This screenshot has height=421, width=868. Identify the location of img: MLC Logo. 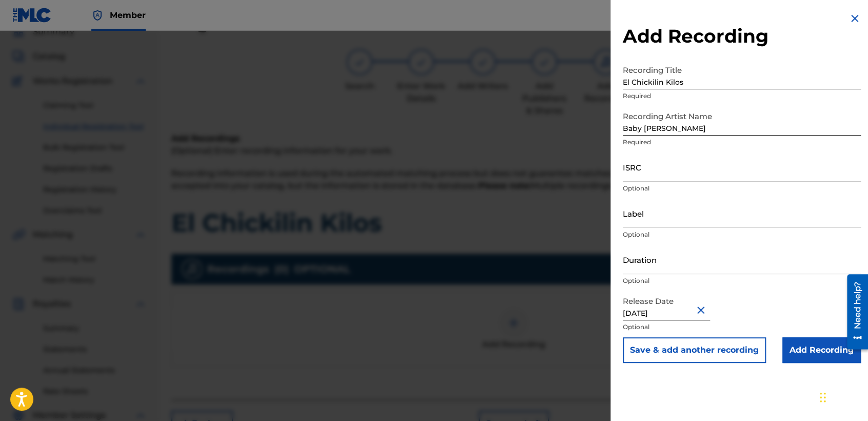
(32, 15).